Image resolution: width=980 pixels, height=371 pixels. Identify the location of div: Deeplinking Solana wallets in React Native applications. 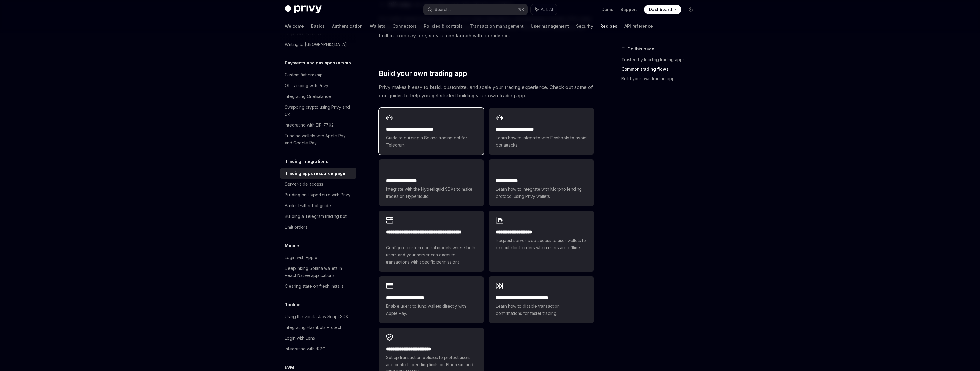
(319, 272).